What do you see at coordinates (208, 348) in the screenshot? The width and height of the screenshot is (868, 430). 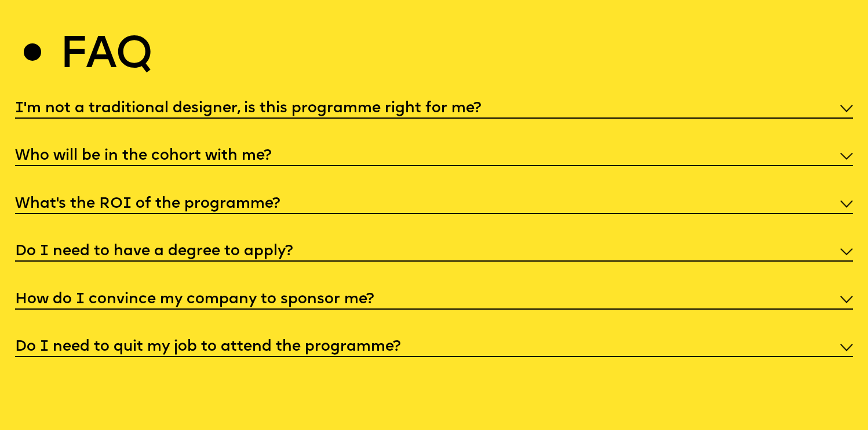 I see `h5: Do I need to quit my job to attend the programme?` at bounding box center [208, 348].